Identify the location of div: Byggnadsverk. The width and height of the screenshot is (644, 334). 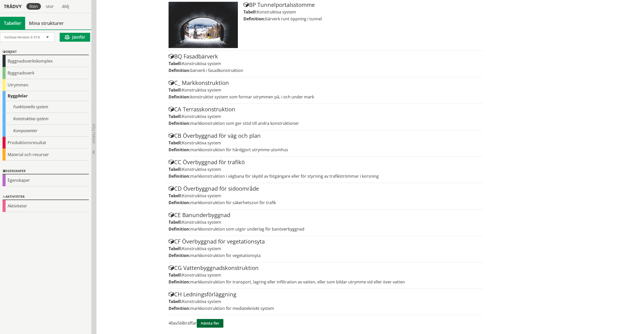
(46, 73).